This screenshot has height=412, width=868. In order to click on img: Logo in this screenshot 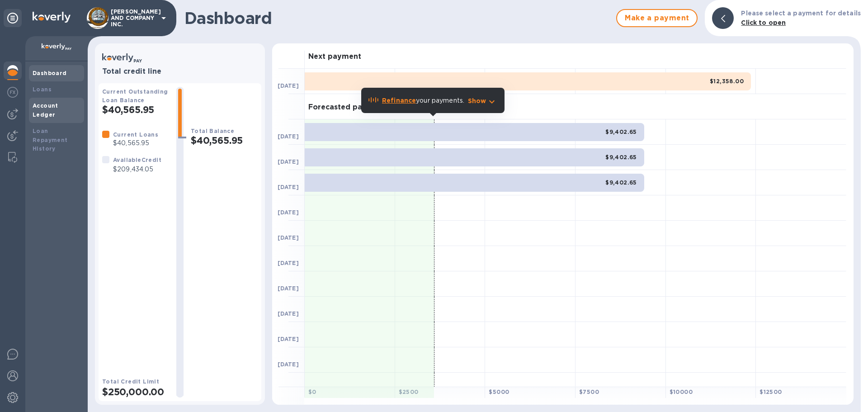, I will do `click(52, 17)`.